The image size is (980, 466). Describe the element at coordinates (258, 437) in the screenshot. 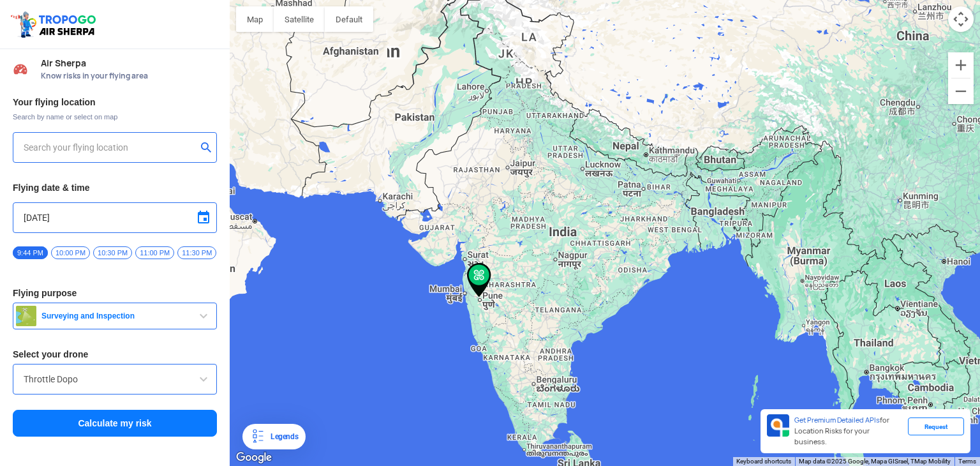

I see `img: Legends` at that location.